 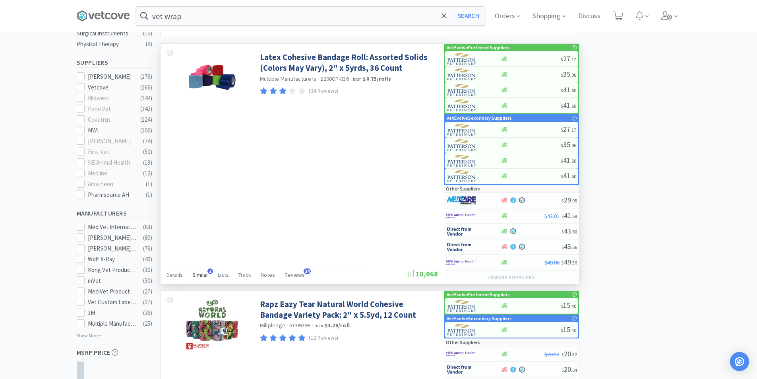 What do you see at coordinates (377, 79) in the screenshot?
I see `strong: $0.75 / rolls` at bounding box center [377, 79].